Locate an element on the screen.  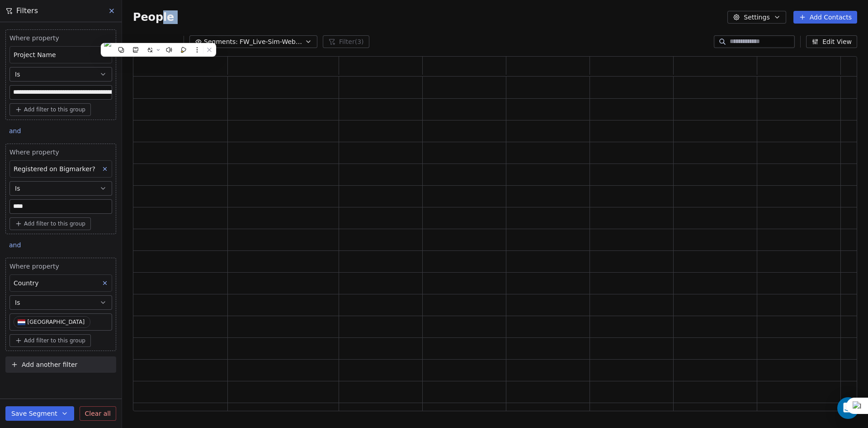
div: Open Intercom Messenger is located at coordinates (849, 408).